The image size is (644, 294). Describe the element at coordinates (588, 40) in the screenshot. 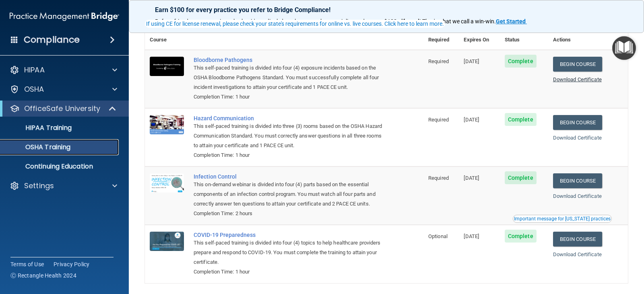

I see `th: Actions` at that location.